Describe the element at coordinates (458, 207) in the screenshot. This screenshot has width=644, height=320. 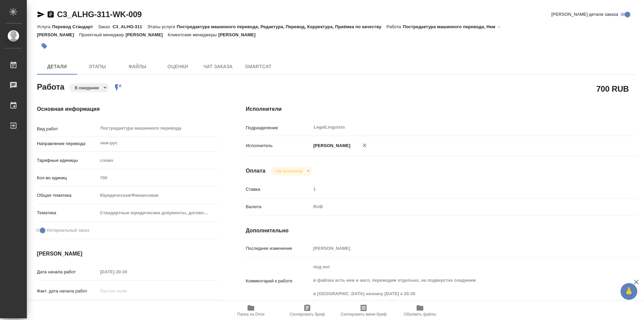
I see `div: RUB` at that location.